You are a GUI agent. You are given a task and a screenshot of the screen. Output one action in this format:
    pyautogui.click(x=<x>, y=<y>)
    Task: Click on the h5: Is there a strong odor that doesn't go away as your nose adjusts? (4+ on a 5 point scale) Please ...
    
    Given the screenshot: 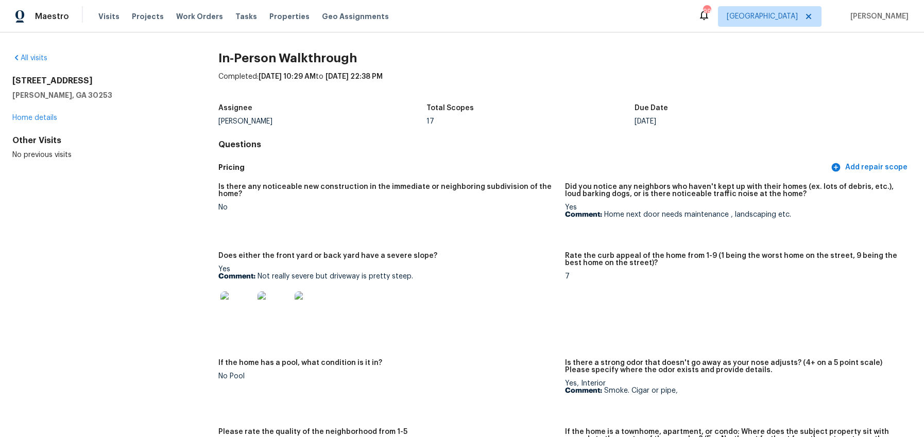 What is the action you would take?
    pyautogui.click(x=734, y=367)
    